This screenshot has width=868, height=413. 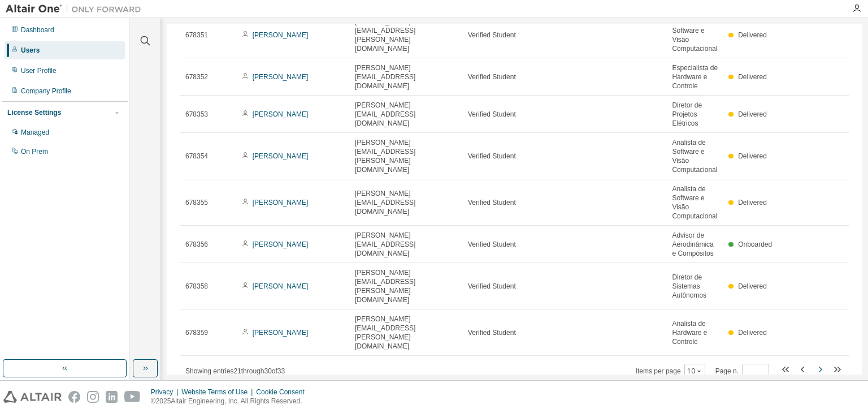 What do you see at coordinates (235, 371) in the screenshot?
I see `span: Showing entries 21 through 30 of 33` at bounding box center [235, 371].